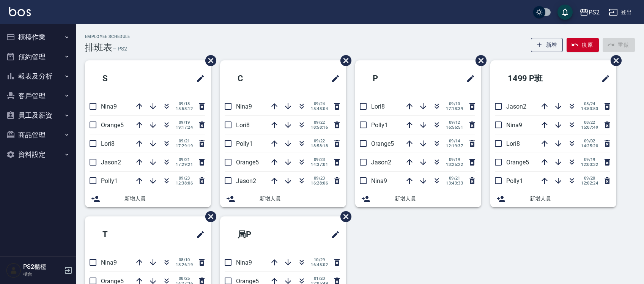 This screenshot has width=644, height=284. I want to click on button: 員工及薪資, so click(38, 115).